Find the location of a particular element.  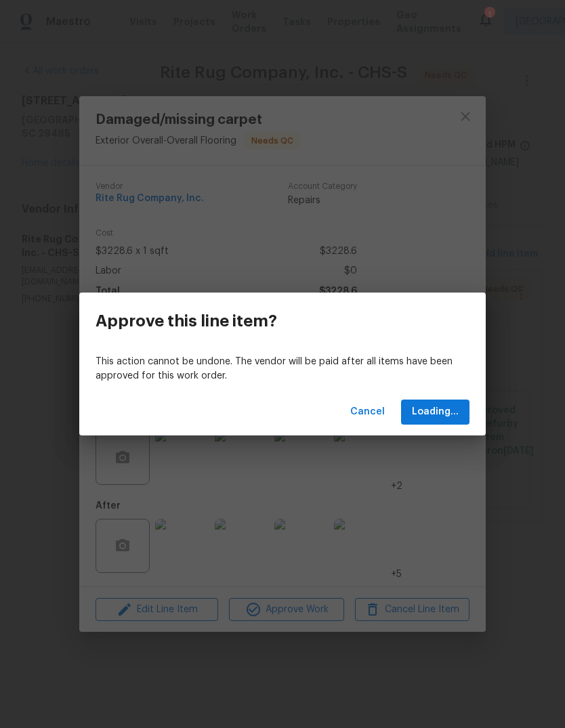

h3: Approve this line item? is located at coordinates (186, 321).